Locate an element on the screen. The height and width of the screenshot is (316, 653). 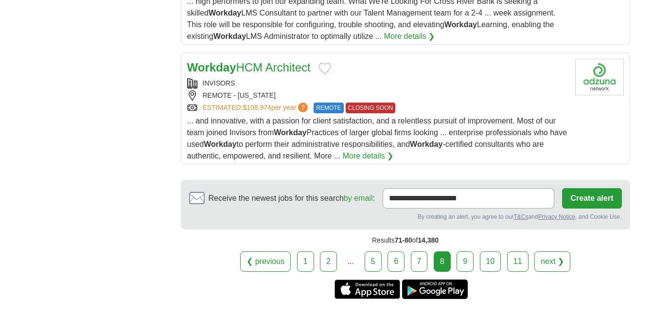
div: By creating an alert, you agree to our and , and Cookie Use. is located at coordinates (405, 217).